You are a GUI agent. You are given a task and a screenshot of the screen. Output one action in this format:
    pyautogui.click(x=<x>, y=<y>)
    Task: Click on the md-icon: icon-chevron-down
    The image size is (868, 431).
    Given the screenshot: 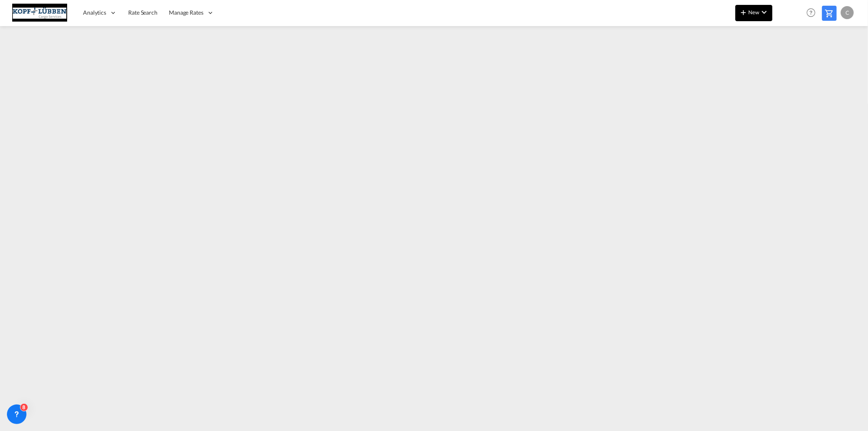 What is the action you would take?
    pyautogui.click(x=764, y=12)
    